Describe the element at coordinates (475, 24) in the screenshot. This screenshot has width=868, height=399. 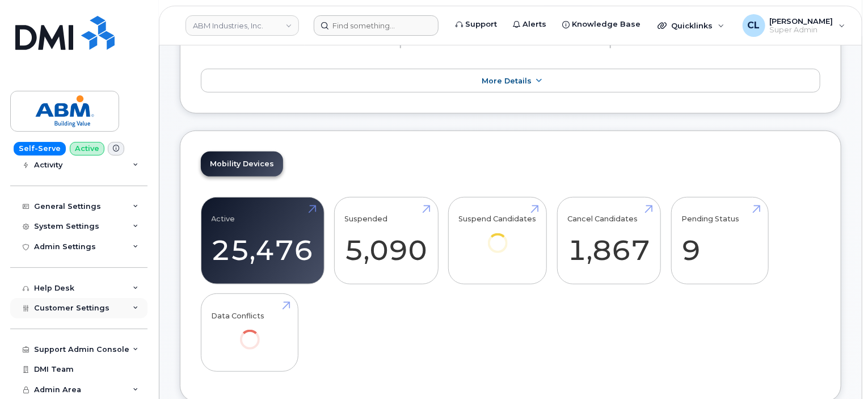
I see `a: Support` at that location.